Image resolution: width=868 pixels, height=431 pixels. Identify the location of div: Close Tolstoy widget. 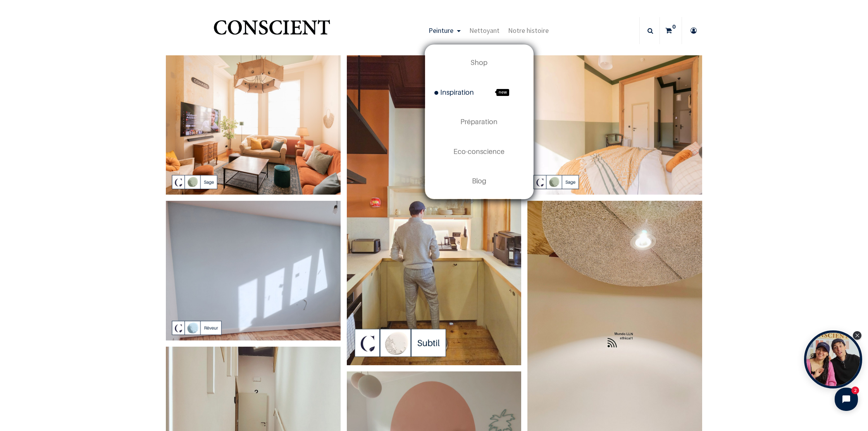
(857, 336).